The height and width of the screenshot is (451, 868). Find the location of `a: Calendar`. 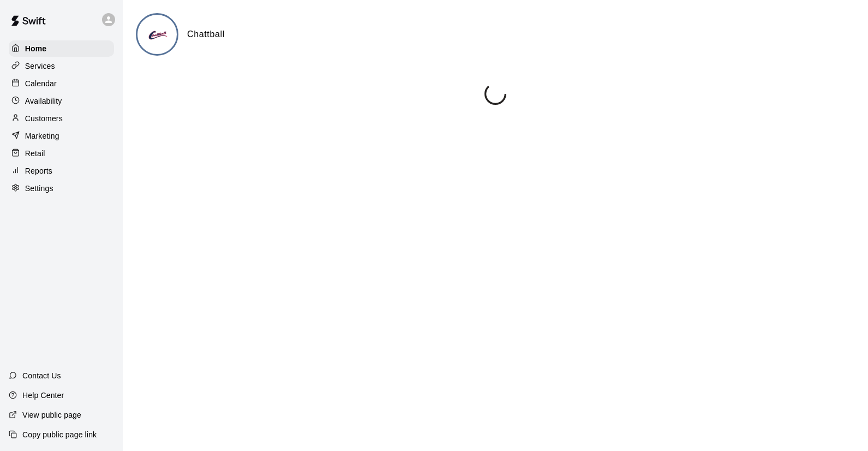

a: Calendar is located at coordinates (61, 84).